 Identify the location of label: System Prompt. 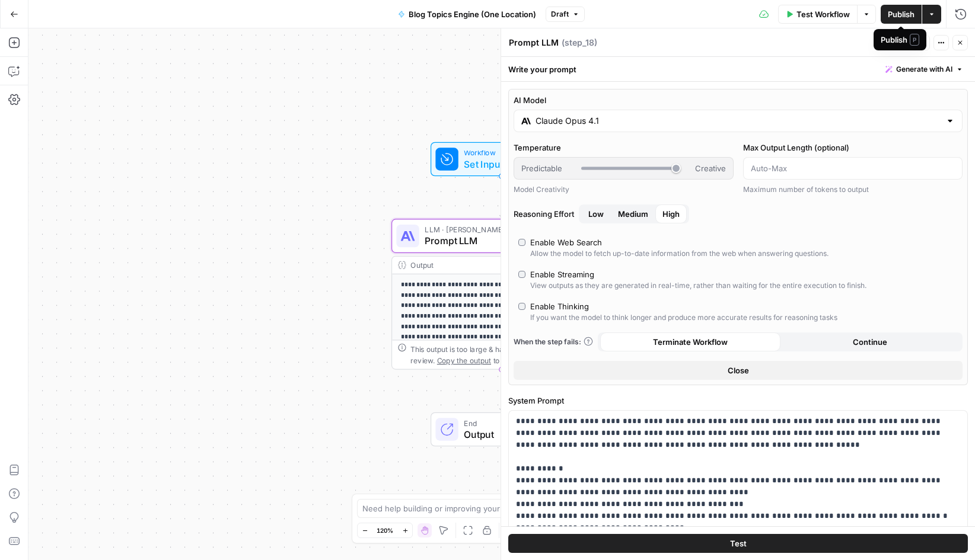
(738, 401).